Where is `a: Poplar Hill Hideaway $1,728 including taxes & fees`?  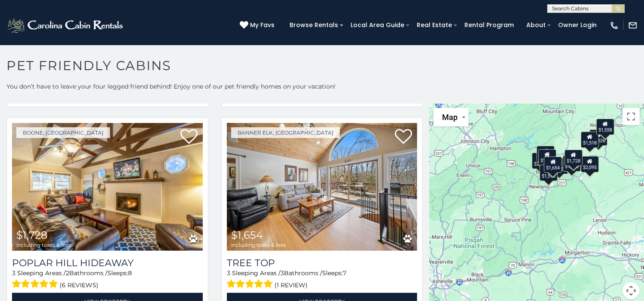
a: Poplar Hill Hideaway $1,728 including taxes & fees is located at coordinates (107, 187).